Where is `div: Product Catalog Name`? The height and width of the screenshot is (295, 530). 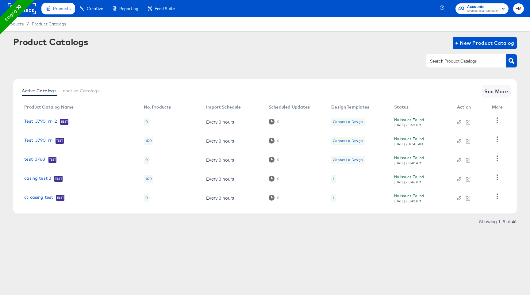
div: Product Catalog Name is located at coordinates (49, 107).